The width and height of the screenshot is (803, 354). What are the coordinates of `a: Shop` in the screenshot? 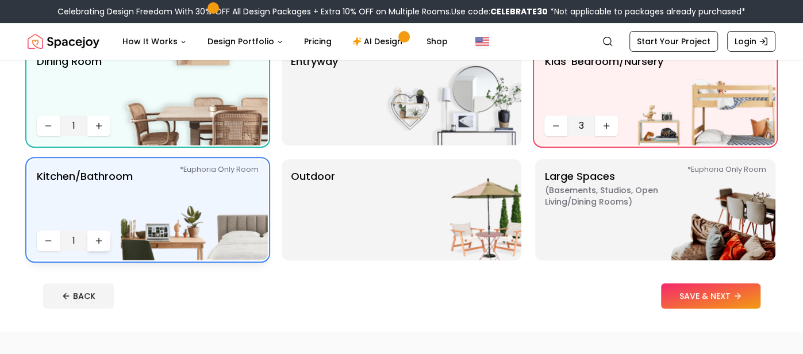 It's located at (437, 41).